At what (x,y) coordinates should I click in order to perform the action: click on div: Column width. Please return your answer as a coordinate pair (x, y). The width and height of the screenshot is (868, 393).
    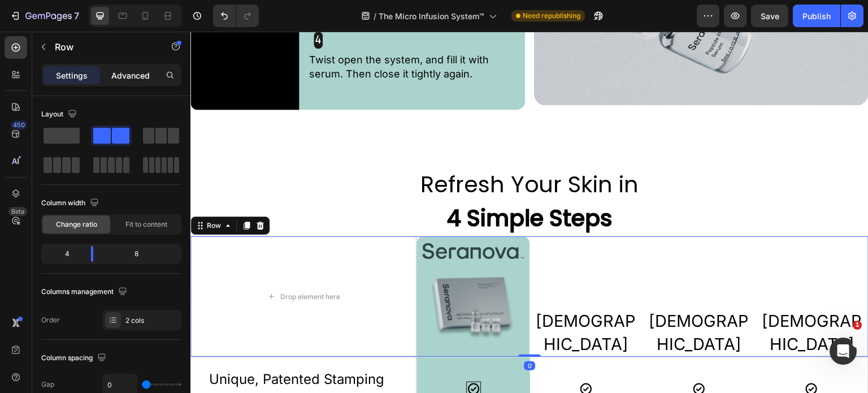
    Looking at the image, I should click on (71, 203).